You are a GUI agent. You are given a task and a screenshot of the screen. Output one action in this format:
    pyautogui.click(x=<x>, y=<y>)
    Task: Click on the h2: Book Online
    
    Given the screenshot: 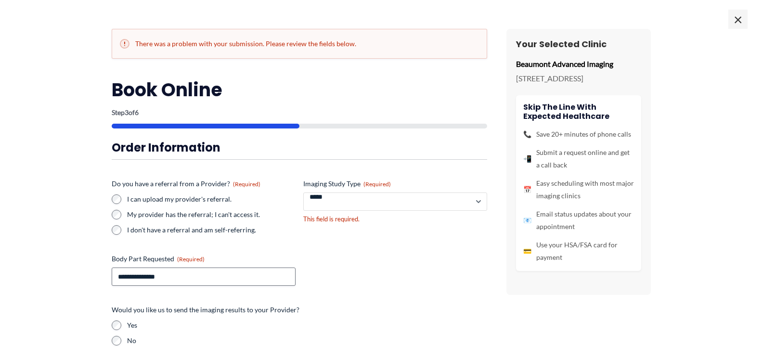 What is the action you would take?
    pyautogui.click(x=300, y=90)
    